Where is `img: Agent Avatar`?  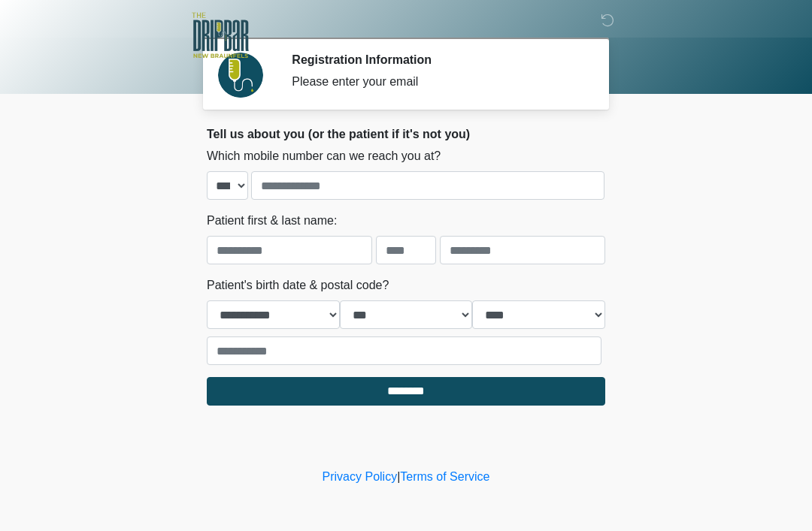
img: Agent Avatar is located at coordinates (241, 75).